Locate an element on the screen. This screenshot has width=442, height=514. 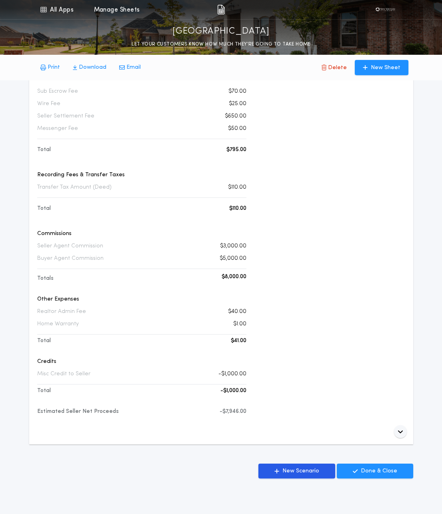
p: $41.00 is located at coordinates (238, 341).